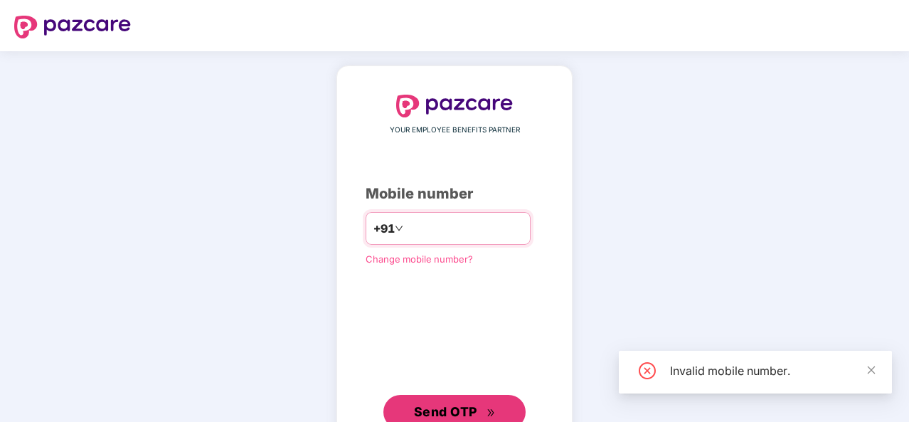 The height and width of the screenshot is (422, 909). I want to click on div: Mobile number, so click(455, 194).